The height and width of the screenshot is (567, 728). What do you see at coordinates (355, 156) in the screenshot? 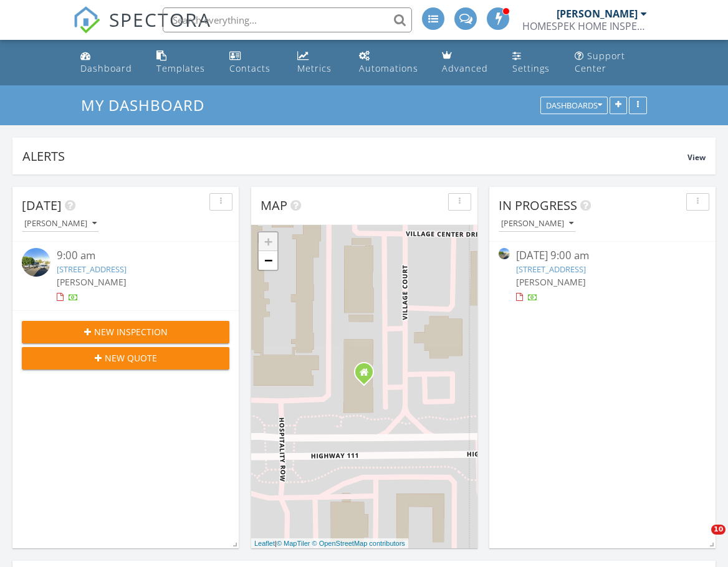
I see `div: Alerts` at bounding box center [355, 156].